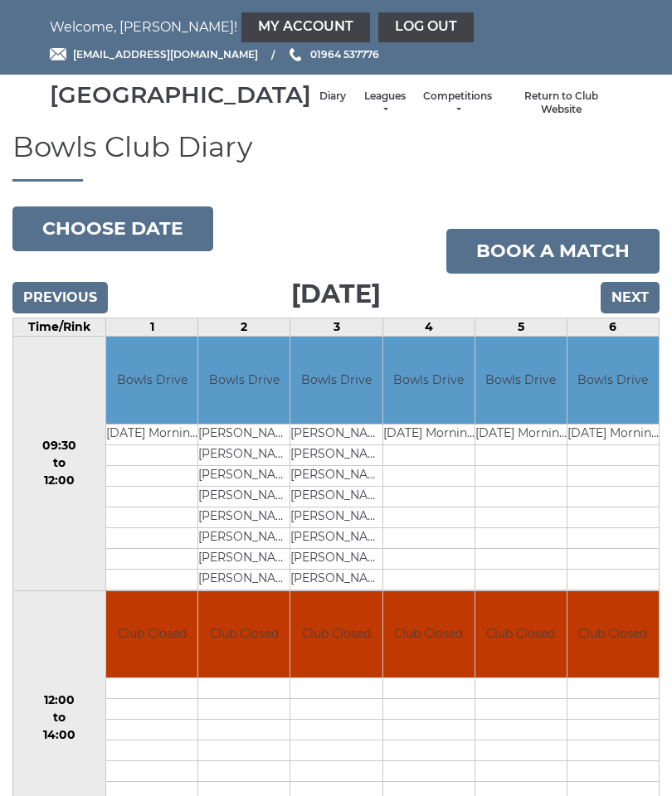  Describe the element at coordinates (336, 157) in the screenshot. I see `h1: Bowls Club Diary` at that location.